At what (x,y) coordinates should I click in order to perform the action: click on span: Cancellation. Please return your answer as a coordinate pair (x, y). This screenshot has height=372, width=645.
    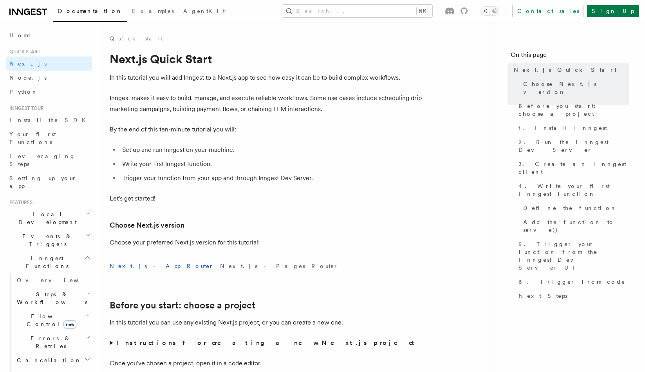
    Looking at the image, I should click on (47, 360).